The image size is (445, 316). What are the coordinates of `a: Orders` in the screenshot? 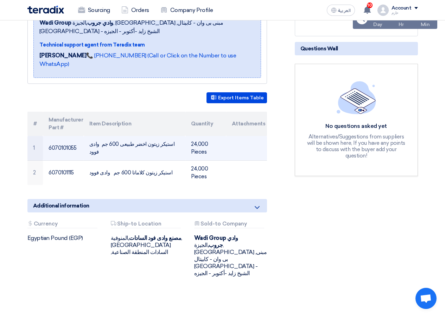 It's located at (135, 10).